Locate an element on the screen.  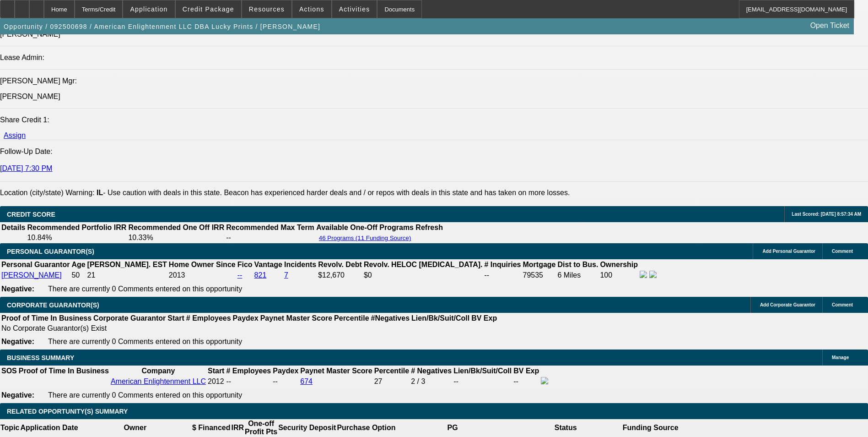
th: Owner is located at coordinates (135, 428).